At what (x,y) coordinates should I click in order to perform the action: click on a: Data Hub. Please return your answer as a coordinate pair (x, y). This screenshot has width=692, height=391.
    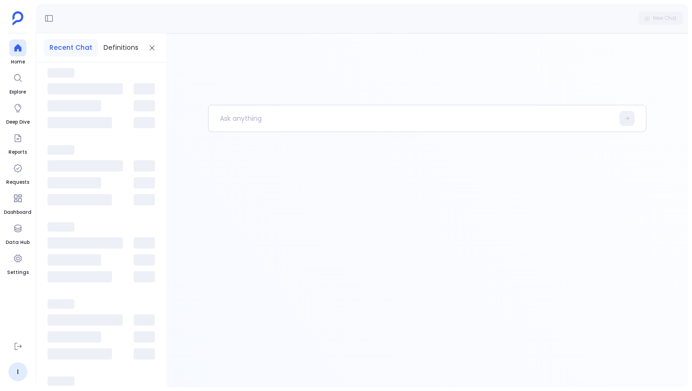
    Looking at the image, I should click on (17, 233).